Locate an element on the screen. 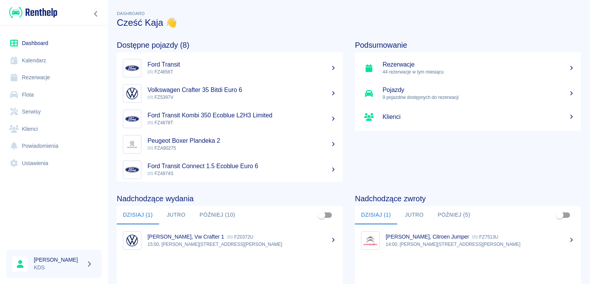 This screenshot has height=284, width=590. h5: Ford Transit is located at coordinates (242, 65).